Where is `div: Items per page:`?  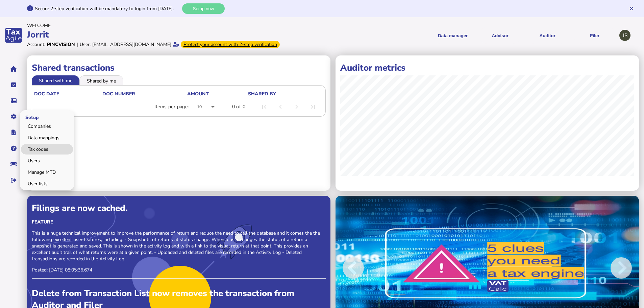
div: Items per page: is located at coordinates (172, 107).